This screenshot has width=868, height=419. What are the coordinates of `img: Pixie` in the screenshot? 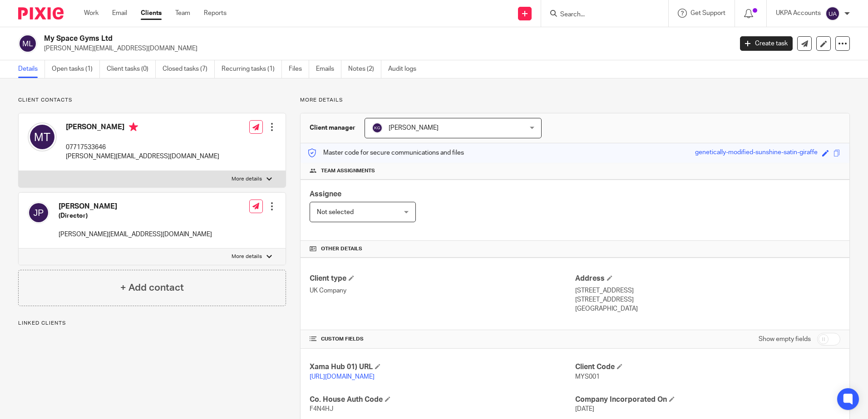 It's located at (41, 13).